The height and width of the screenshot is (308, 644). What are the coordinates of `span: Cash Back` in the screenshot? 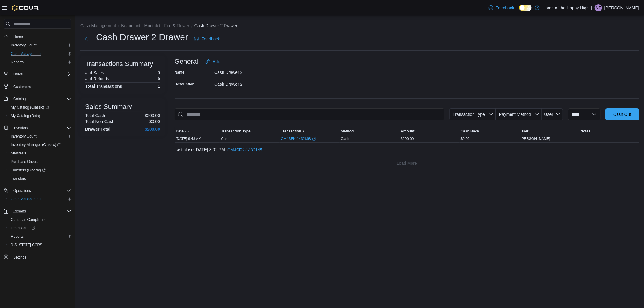 It's located at (470, 131).